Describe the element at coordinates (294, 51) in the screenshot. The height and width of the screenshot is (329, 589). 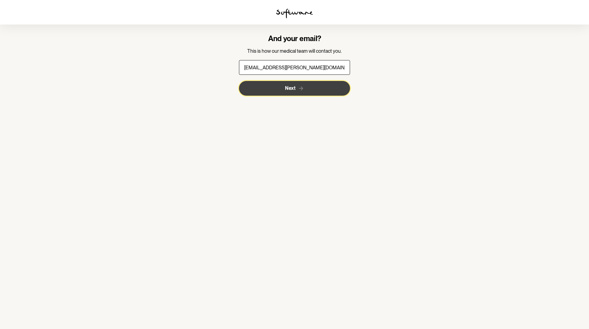
I see `p: This is how our medical team will contact you.` at that location.